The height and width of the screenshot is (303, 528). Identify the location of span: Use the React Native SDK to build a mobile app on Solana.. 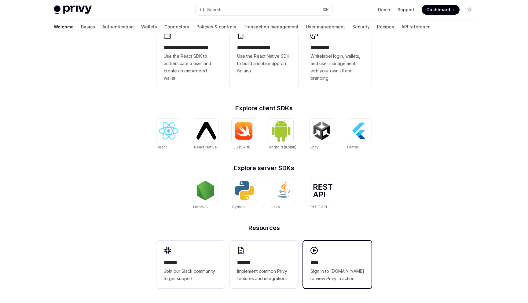
(264, 64).